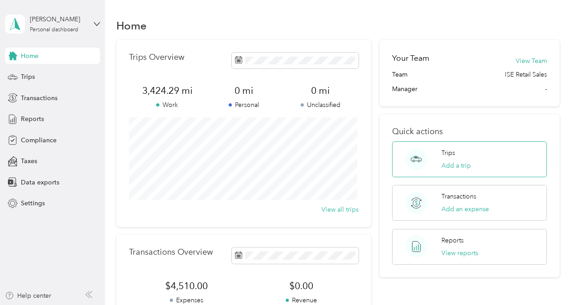  What do you see at coordinates (29, 161) in the screenshot?
I see `span: Taxes` at bounding box center [29, 161].